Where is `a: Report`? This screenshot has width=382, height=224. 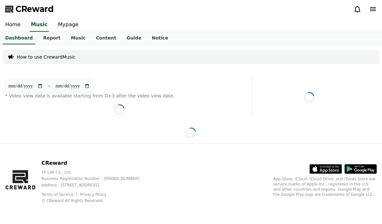
a: Report is located at coordinates (52, 38).